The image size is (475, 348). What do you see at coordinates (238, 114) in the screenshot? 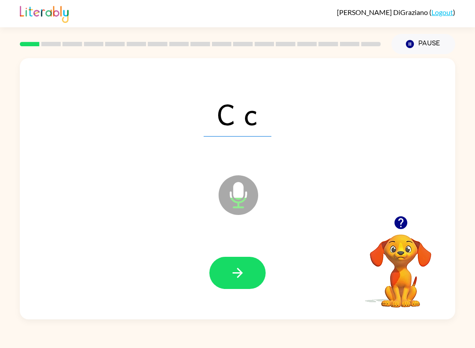
I see `span: C c` at bounding box center [238, 114].